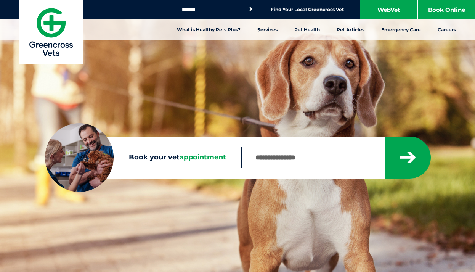 The image size is (475, 272). Describe the element at coordinates (307, 30) in the screenshot. I see `a: Pet Health` at that location.